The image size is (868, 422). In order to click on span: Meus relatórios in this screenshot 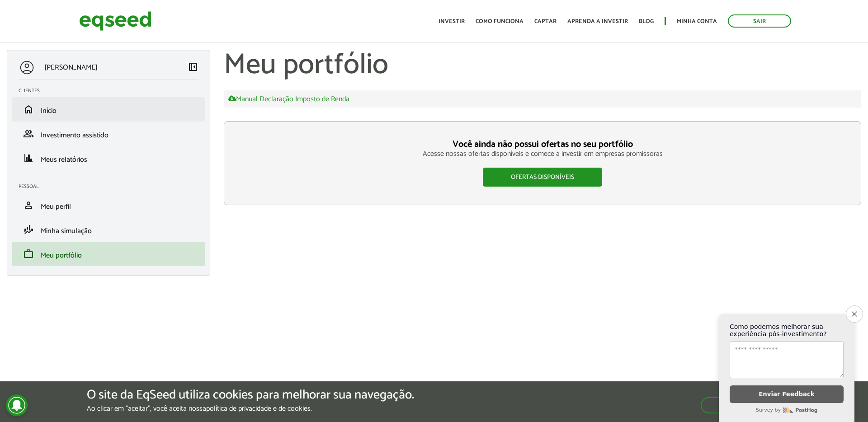, I will do `click(63, 160)`.